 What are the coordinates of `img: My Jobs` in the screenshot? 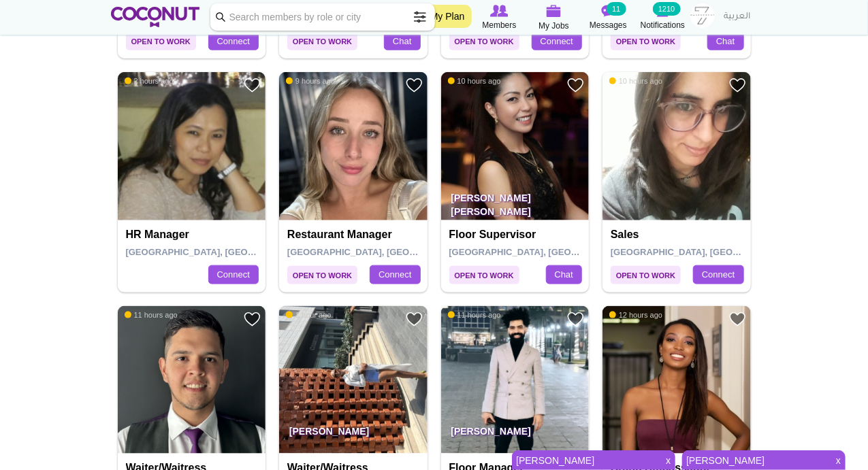 It's located at (554, 11).